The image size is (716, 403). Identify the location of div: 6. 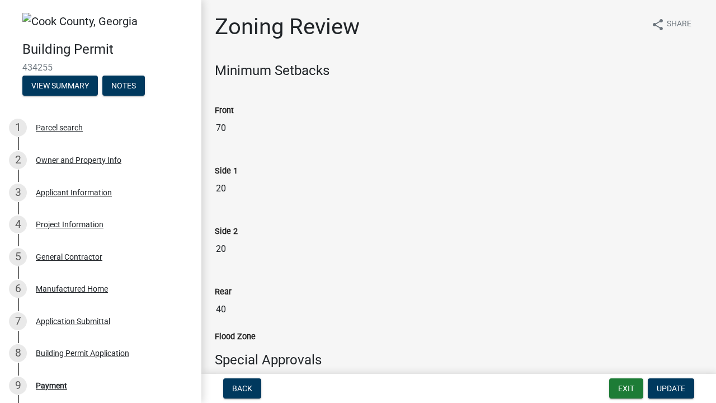
(18, 288).